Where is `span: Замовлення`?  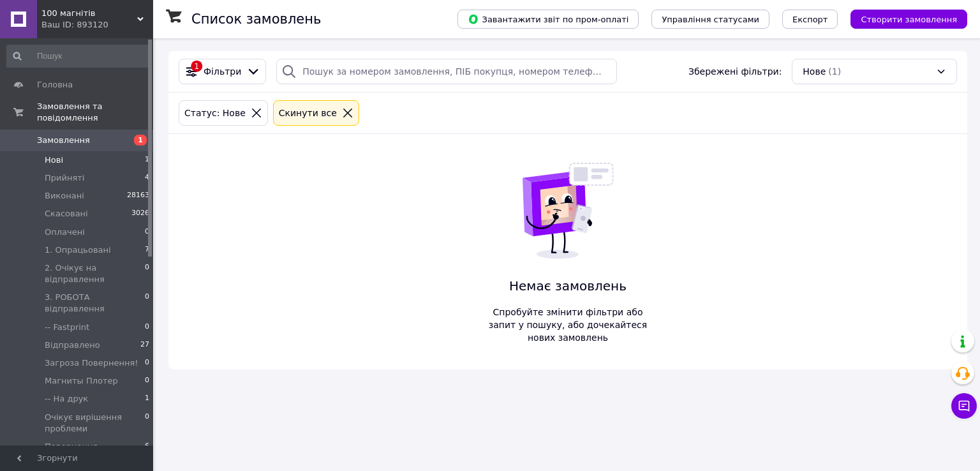 span: Замовлення is located at coordinates (63, 141).